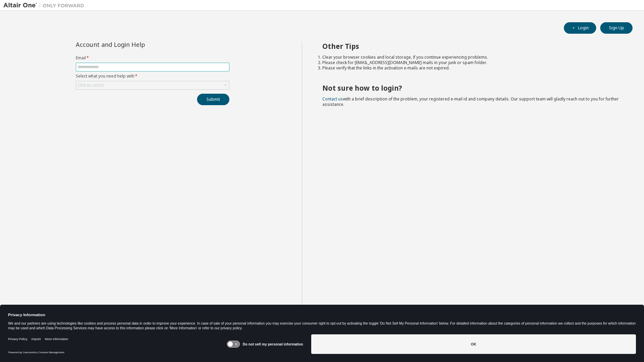  I want to click on img: Altair One, so click(46, 5).